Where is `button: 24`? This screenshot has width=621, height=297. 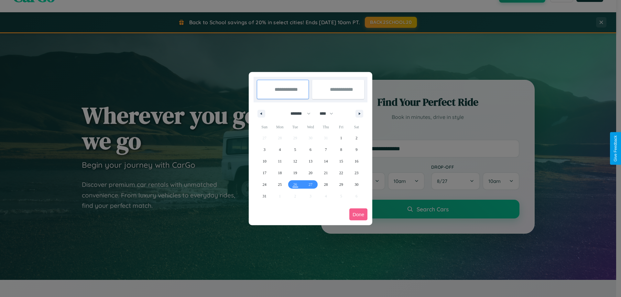 button: 24 is located at coordinates (264, 185).